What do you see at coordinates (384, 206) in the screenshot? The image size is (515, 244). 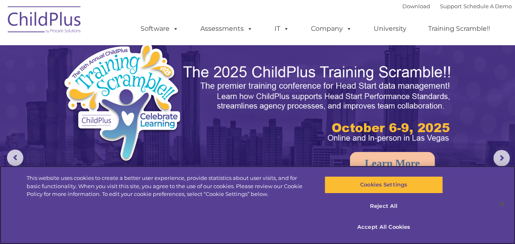 I see `button: Reject All` at bounding box center [384, 206].